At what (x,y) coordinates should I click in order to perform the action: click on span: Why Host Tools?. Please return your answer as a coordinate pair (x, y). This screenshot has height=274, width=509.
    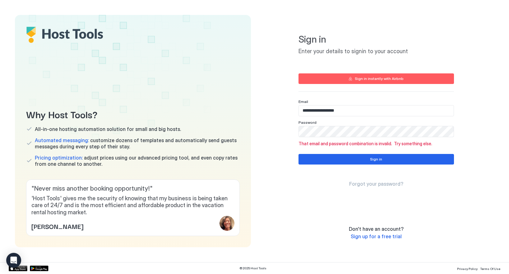
    Looking at the image, I should click on (133, 114).